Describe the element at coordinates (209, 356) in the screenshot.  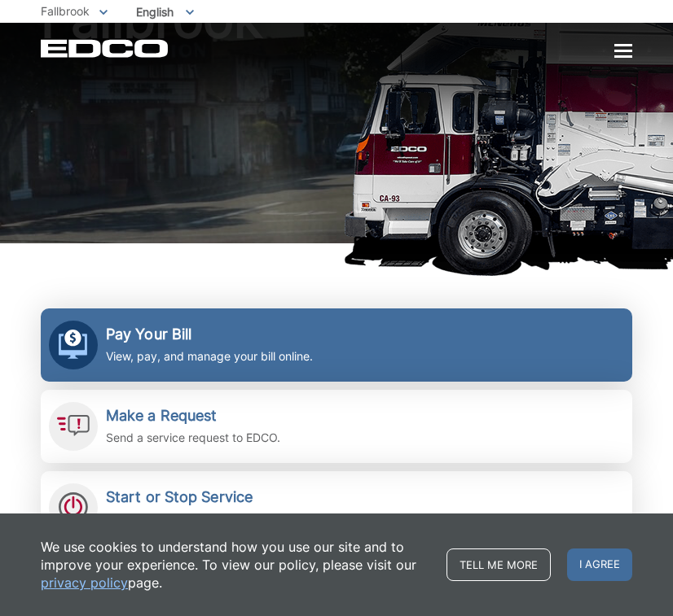
I see `p: View, pay, and manage your bill online.` at that location.